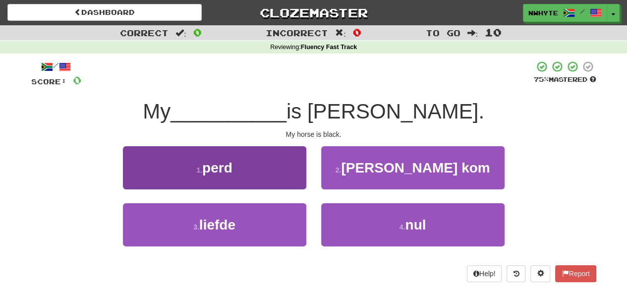  I want to click on small: 3 ., so click(196, 227).